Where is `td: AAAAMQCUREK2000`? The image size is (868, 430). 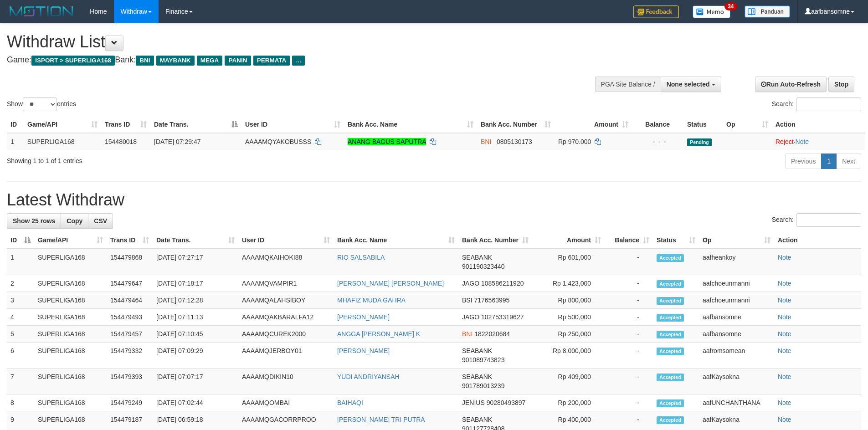 td: AAAAMQCUREK2000 is located at coordinates (286, 334).